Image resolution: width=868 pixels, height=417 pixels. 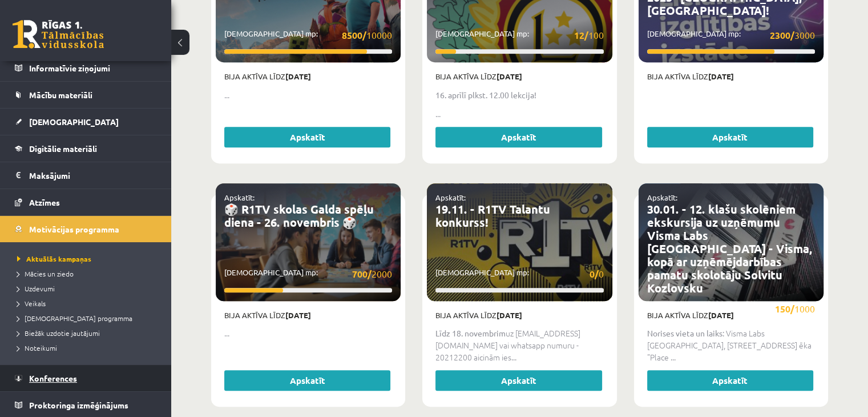 What do you see at coordinates (88, 273) in the screenshot?
I see `a: Mācies un ziedo` at bounding box center [88, 273].